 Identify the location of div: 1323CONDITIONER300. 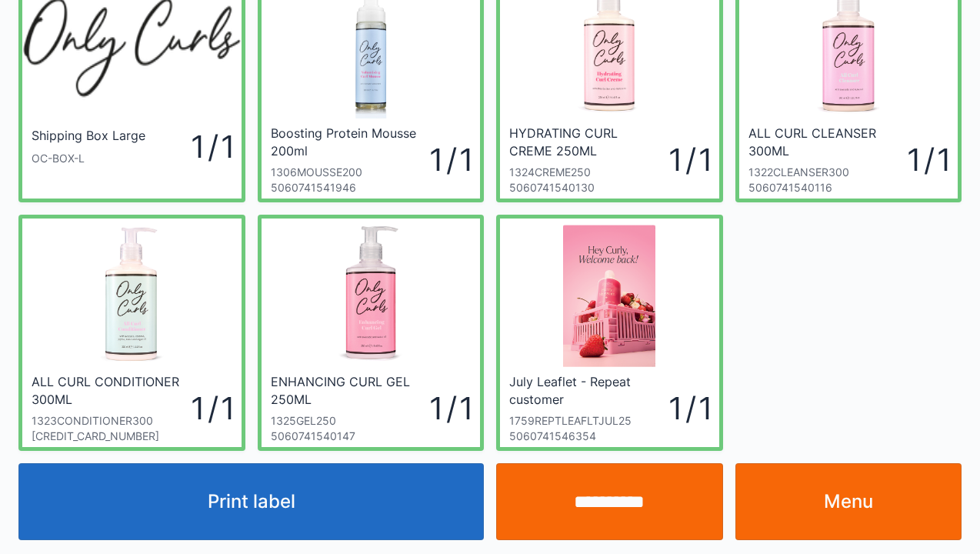
(111, 420).